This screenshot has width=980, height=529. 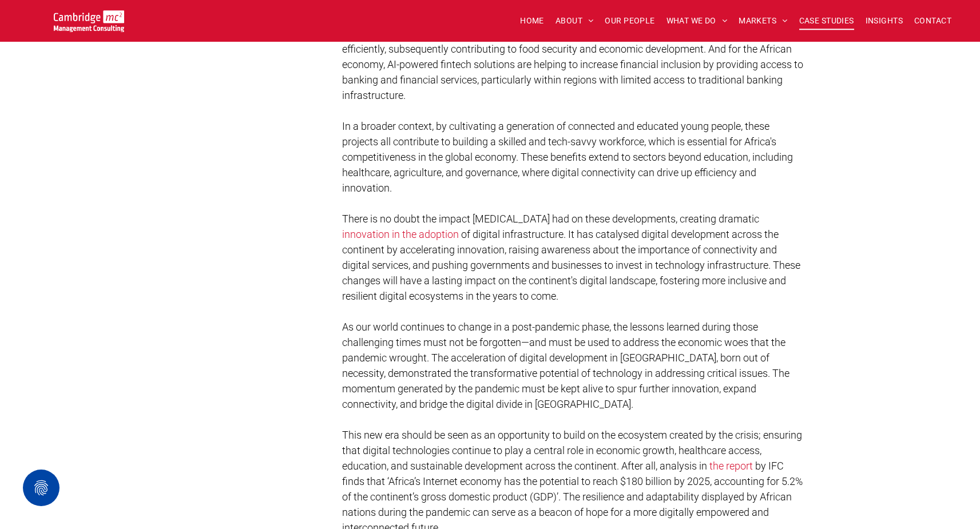 I want to click on a: MARKETS, so click(x=763, y=21).